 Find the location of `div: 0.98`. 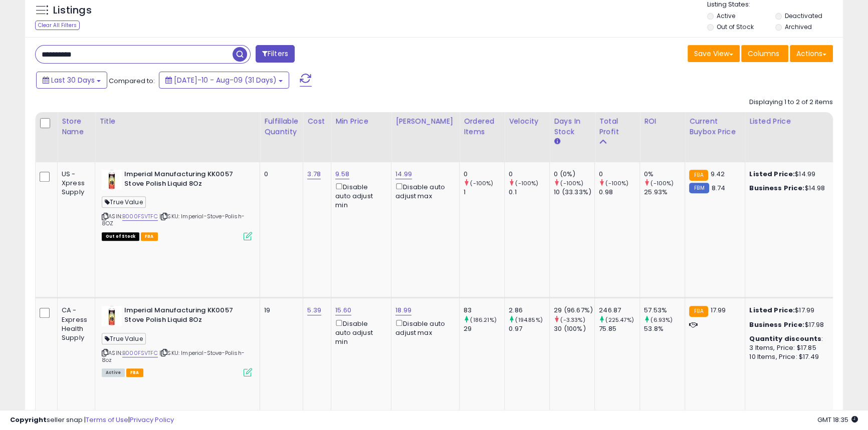

div: 0.98 is located at coordinates (619, 192).